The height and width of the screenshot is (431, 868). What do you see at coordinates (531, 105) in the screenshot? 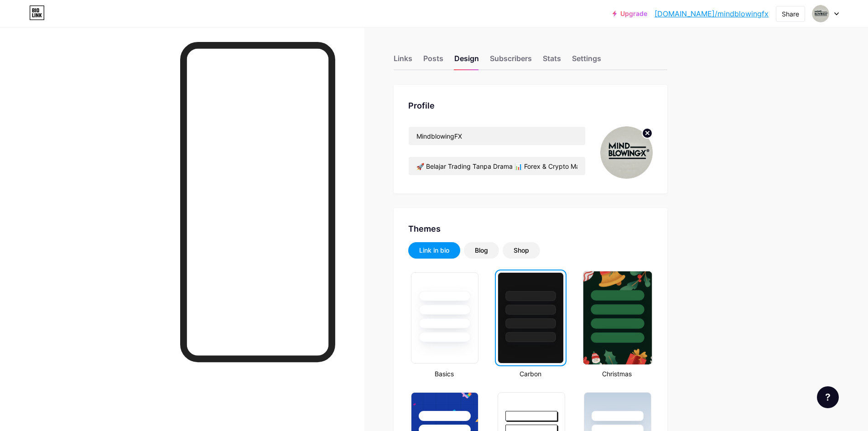
I see `div: Profile` at bounding box center [531, 105].